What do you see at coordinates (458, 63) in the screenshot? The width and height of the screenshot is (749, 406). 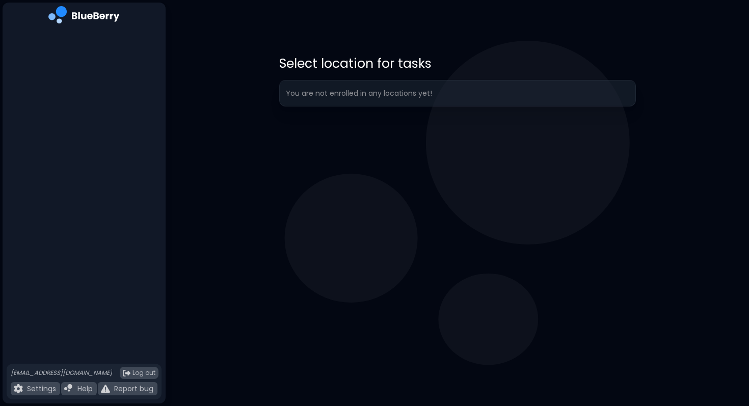 I see `p: Select location for tasks` at bounding box center [458, 63].